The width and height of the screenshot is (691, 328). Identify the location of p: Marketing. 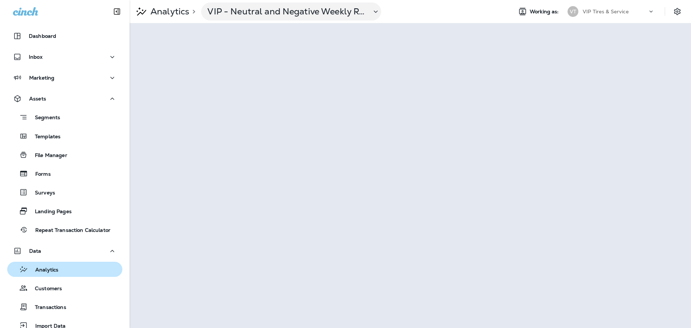
(42, 78).